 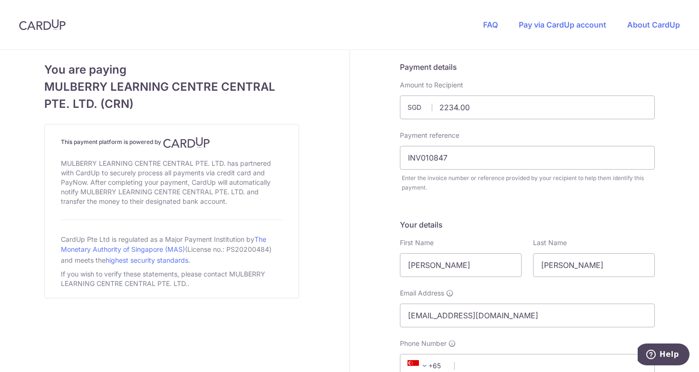 What do you see at coordinates (653, 25) in the screenshot?
I see `a: About CardUp` at bounding box center [653, 25].